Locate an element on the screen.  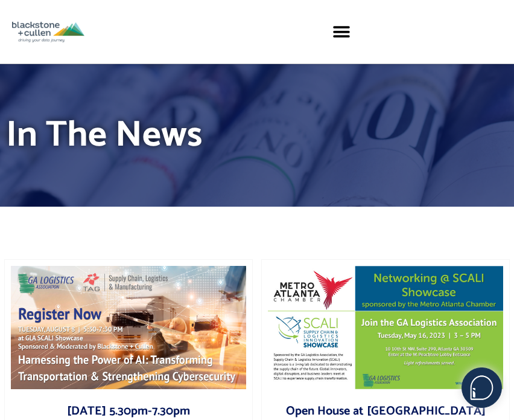
img: SCALI Atlanta Events AI logistics Supply Chain is located at coordinates (129, 327).